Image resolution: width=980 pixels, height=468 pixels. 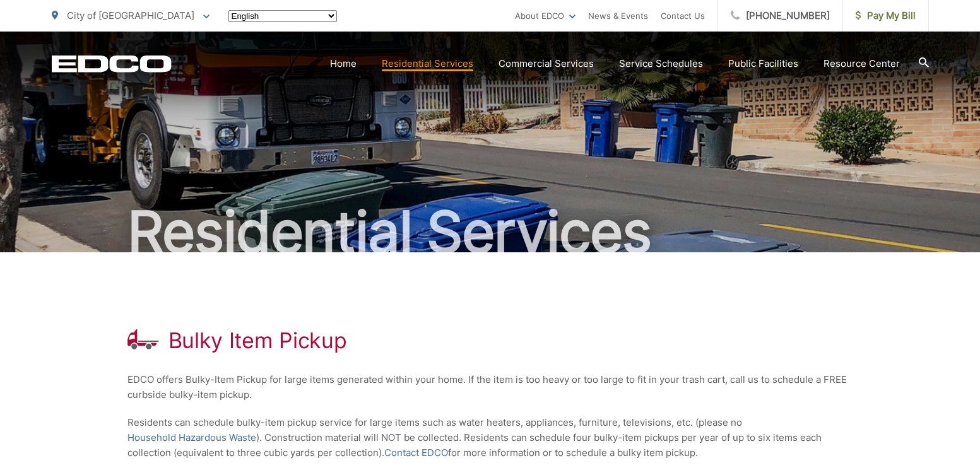 I want to click on p: Residents can schedule bulky-item pickup service for large items such as water heaters, appliance..., so click(x=491, y=438).